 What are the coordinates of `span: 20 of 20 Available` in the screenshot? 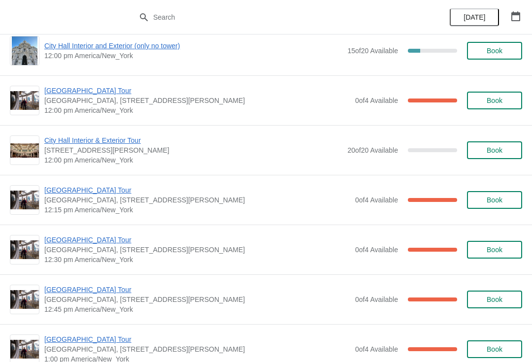 It's located at (372, 150).